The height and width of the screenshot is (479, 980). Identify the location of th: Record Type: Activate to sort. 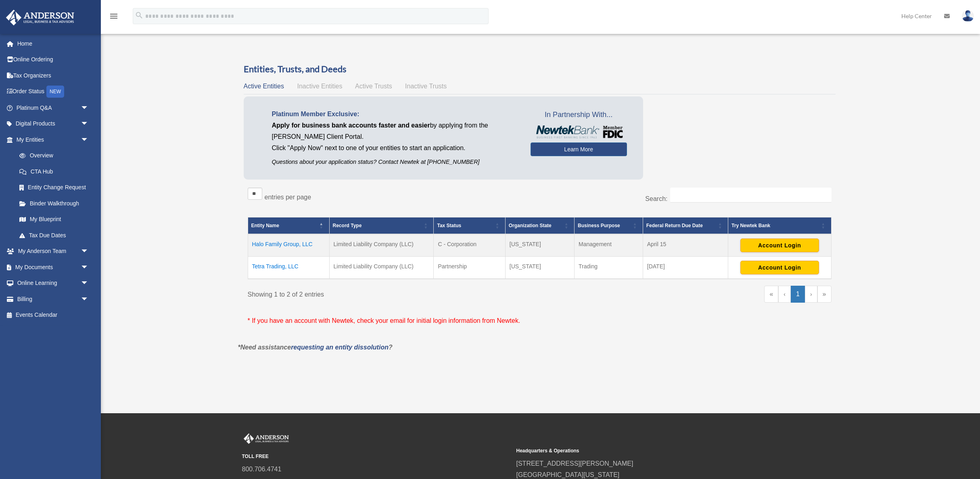
(381, 226).